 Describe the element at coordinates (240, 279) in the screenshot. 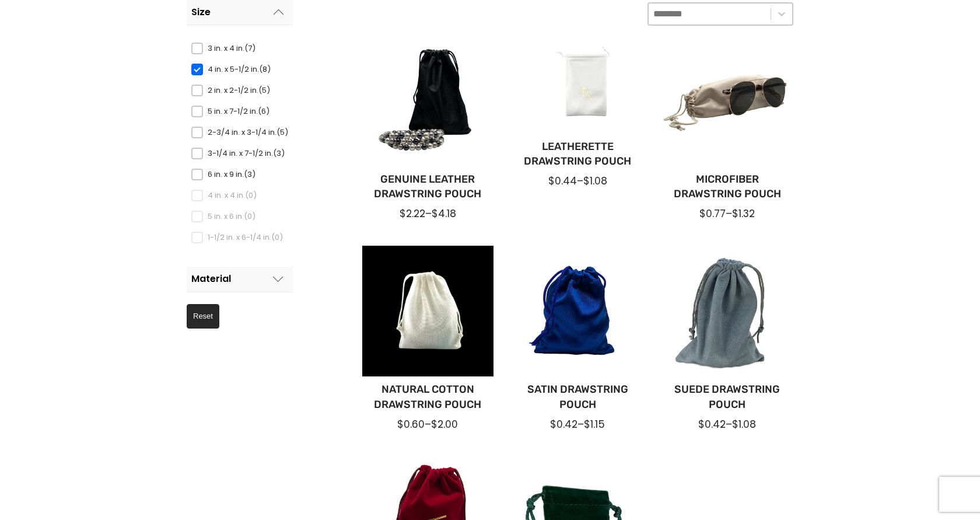

I see `button: Material` at that location.